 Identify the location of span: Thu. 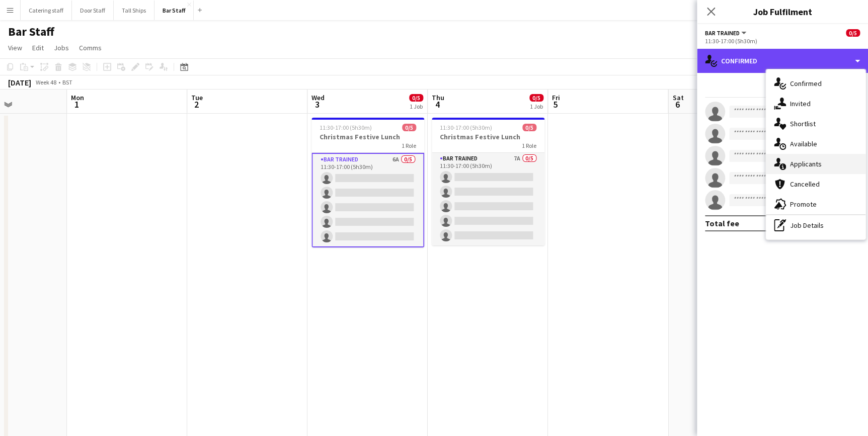
(438, 98).